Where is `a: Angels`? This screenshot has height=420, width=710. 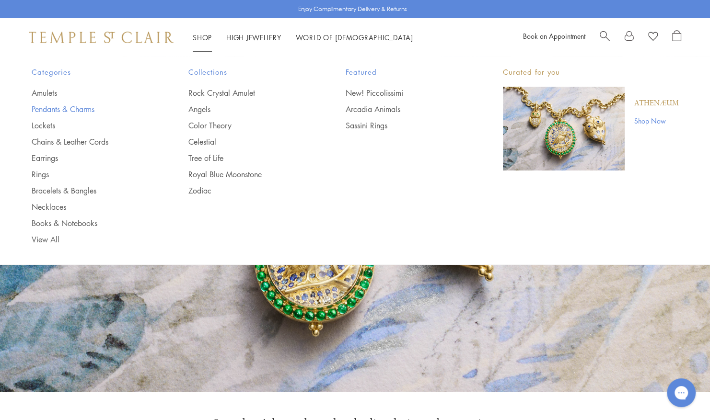
a: Angels is located at coordinates (248, 109).